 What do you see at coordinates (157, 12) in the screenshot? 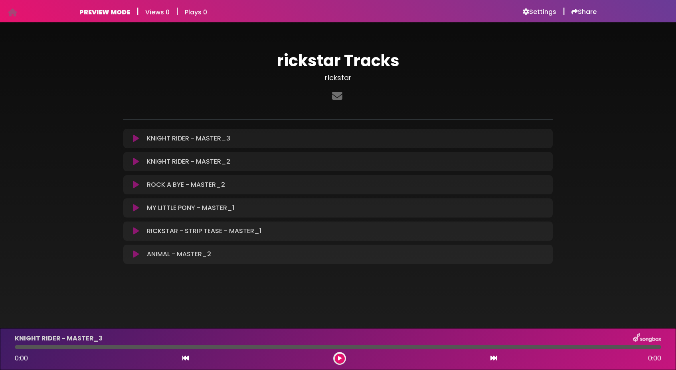
I see `h6: Views 0` at bounding box center [157, 12].